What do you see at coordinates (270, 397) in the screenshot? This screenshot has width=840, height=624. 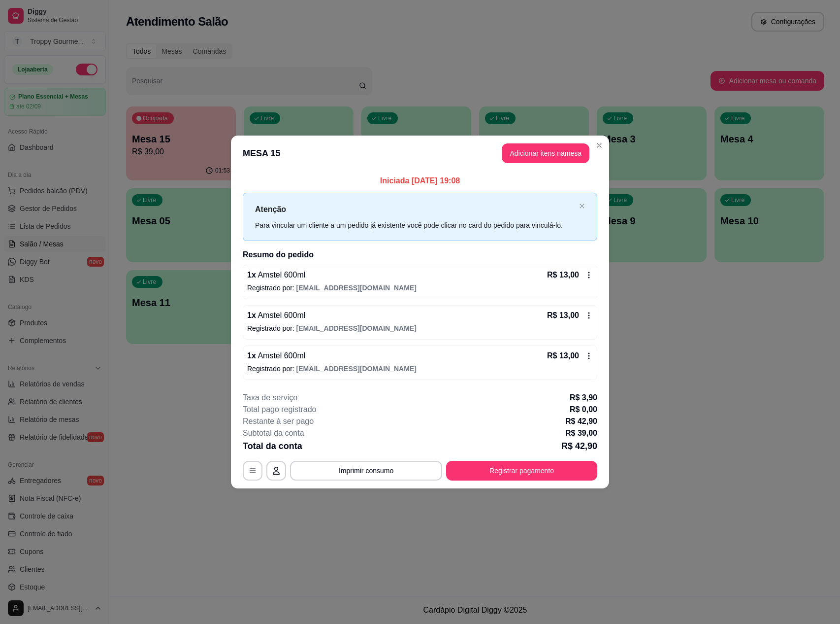 I see `p: Taxa de serviço` at bounding box center [270, 397].